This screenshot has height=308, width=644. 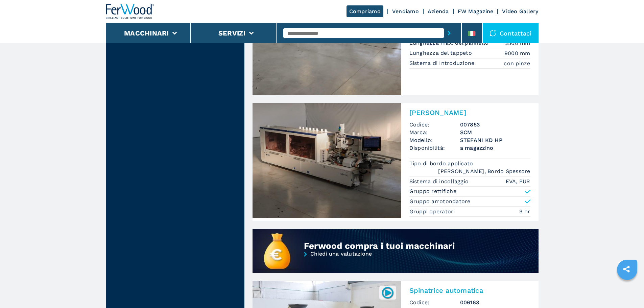 What do you see at coordinates (442, 53) in the screenshot?
I see `p: Lunghezza del tappeto` at bounding box center [442, 53].